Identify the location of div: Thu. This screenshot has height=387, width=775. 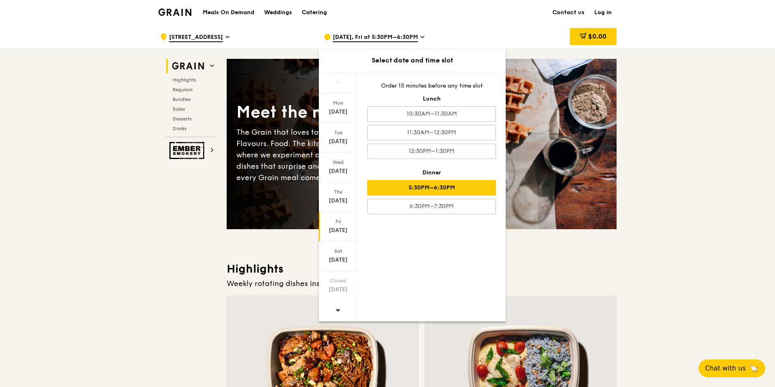
(338, 192).